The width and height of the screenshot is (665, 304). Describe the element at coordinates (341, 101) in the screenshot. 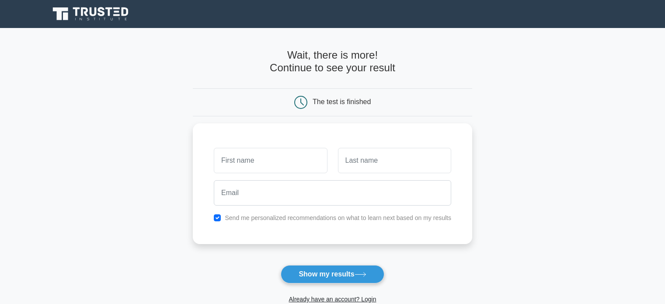

I see `div: The test is finished` at that location.